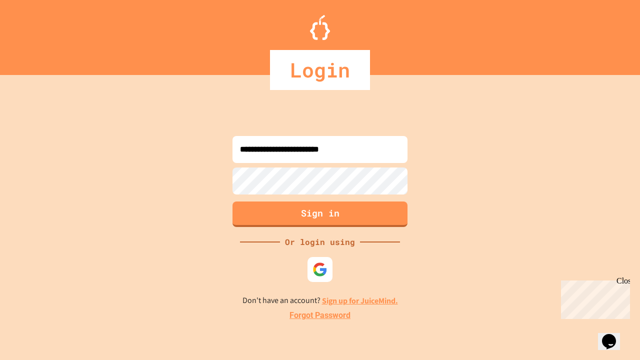 The height and width of the screenshot is (360, 640). Describe the element at coordinates (320, 28) in the screenshot. I see `img: Logo.svg` at that location.